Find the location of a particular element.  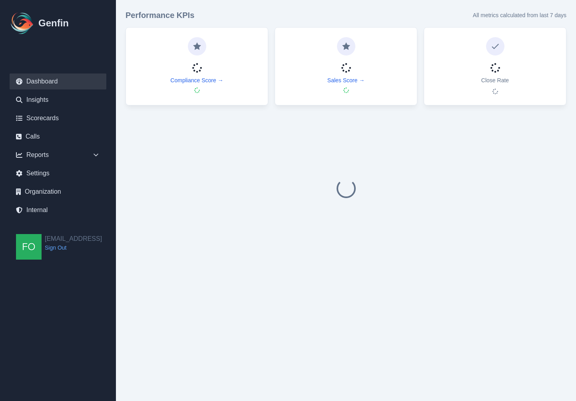

p: All metrics calculated from last 7 days is located at coordinates (519, 15).